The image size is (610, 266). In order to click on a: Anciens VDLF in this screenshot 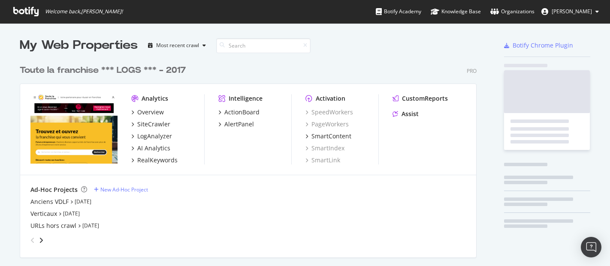, I will do `click(49, 202)`.